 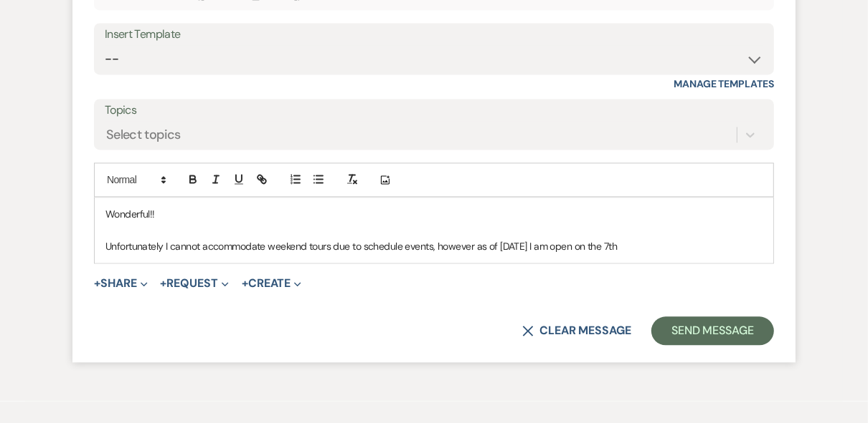 What do you see at coordinates (577, 331) in the screenshot?
I see `button: Clear message` at bounding box center [577, 331].